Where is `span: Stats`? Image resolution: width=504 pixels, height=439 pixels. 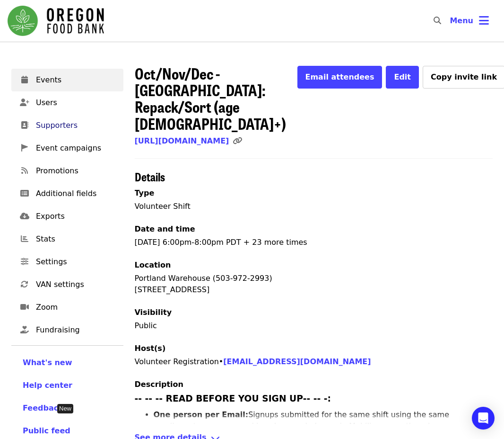
span: Stats is located at coordinates (75, 239).